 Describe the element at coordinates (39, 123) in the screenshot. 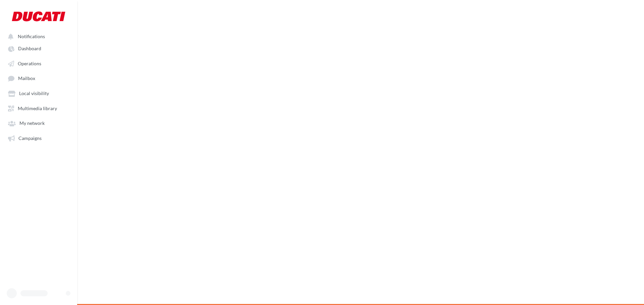

I see `a: My network` at that location.